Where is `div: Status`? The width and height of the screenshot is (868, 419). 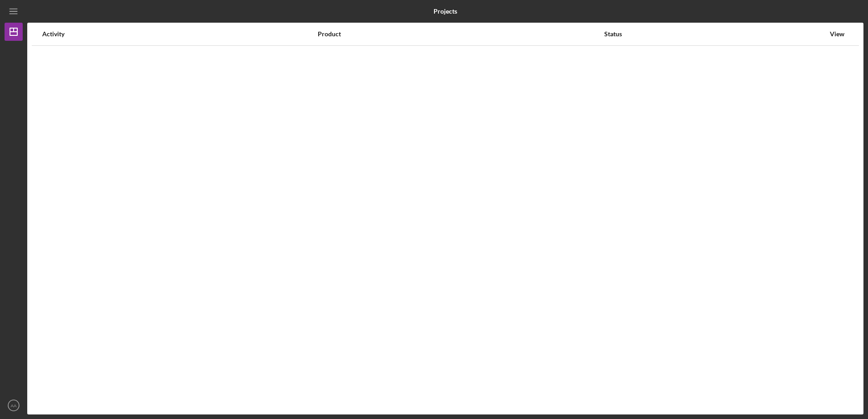 div: Status is located at coordinates (714, 34).